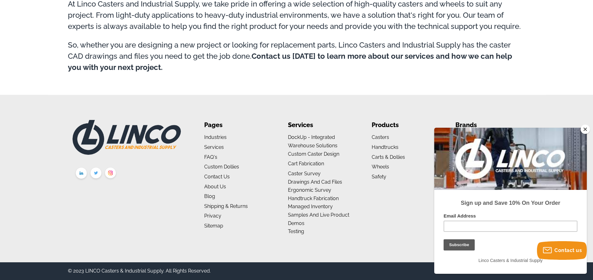 This screenshot has height=280, width=593. What do you see at coordinates (380, 167) in the screenshot?
I see `a: Wheels` at bounding box center [380, 167].